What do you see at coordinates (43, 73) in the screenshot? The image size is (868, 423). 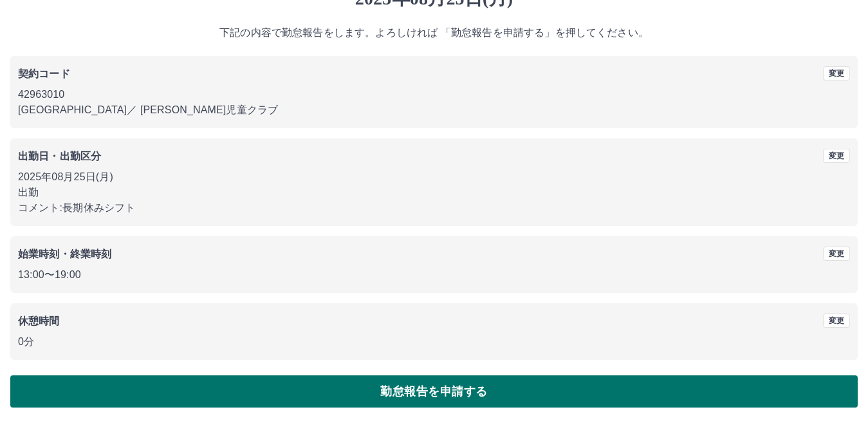 I see `b: 契約コード` at bounding box center [43, 73].